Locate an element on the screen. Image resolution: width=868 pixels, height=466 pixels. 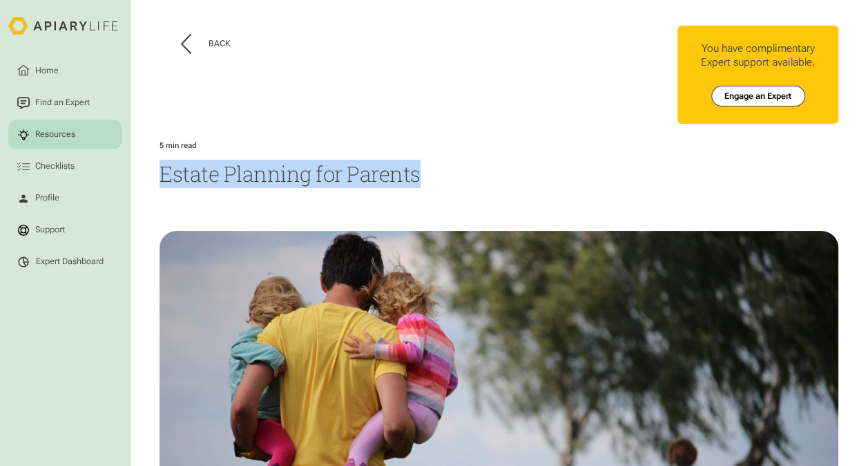
a: Checklists is located at coordinates (65, 166).